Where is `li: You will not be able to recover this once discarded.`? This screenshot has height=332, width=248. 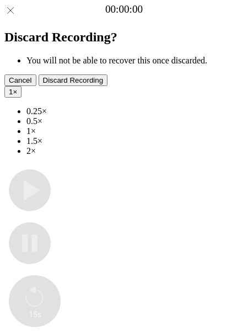 li: You will not be able to recover this once discarded. is located at coordinates (135, 61).